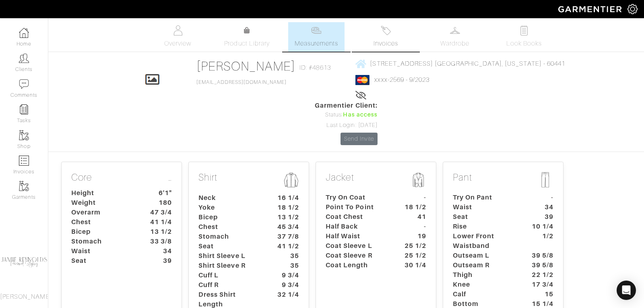 Image resolution: width=644 pixels, height=308 pixels. Describe the element at coordinates (414, 217) in the screenshot. I see `dt: 41` at that location.